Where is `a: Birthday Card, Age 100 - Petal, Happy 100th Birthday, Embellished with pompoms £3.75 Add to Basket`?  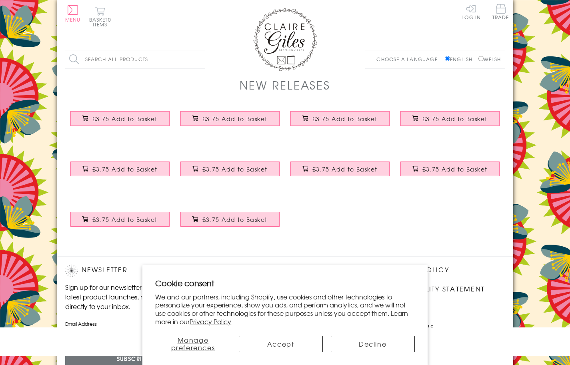 a: Birthday Card, Age 100 - Petal, Happy 100th Birthday, Embellished with pompoms £3.75 Add to Basket is located at coordinates (230, 223).